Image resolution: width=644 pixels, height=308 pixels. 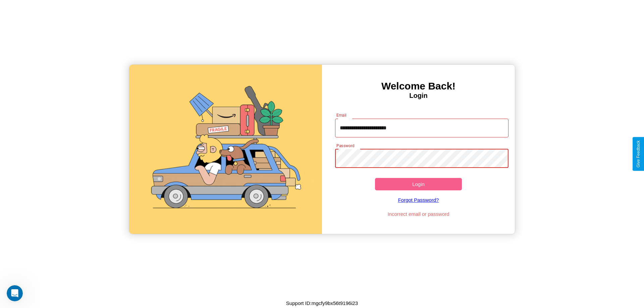 What do you see at coordinates (418, 96) in the screenshot?
I see `h4: Login` at bounding box center [418, 96].